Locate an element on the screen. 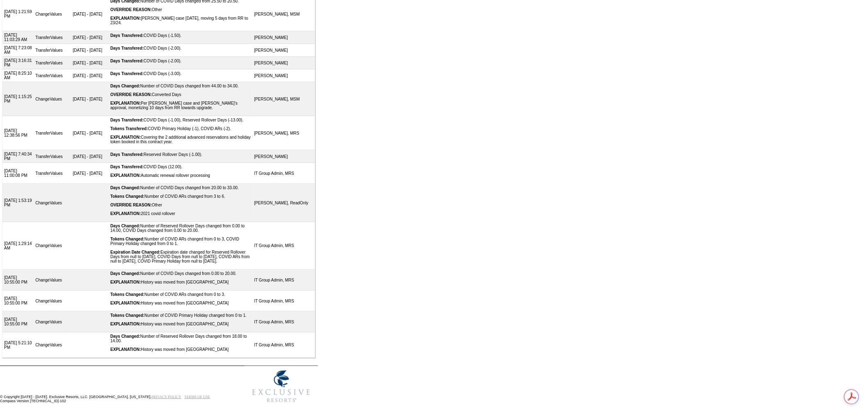 Image resolution: width=868 pixels, height=419 pixels. div: COVID Days (-3.00). is located at coordinates (180, 74).